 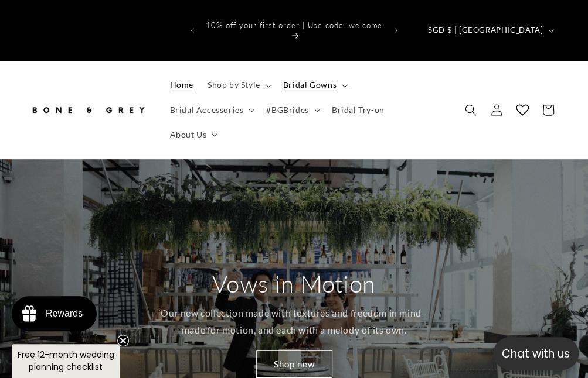 What do you see at coordinates (314, 85) in the screenshot?
I see `summary: Bridal Gowns` at bounding box center [314, 85].